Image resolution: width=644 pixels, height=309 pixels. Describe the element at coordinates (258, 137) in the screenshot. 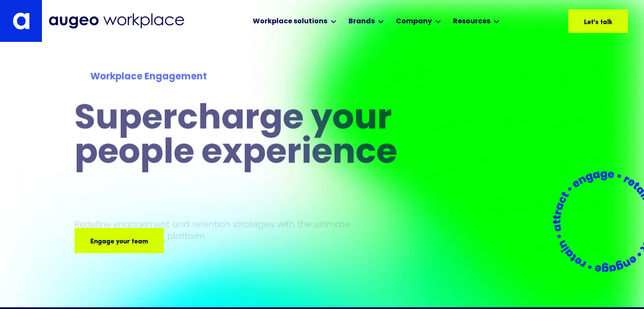

I see `h1: Supercharge your people experience` at that location.